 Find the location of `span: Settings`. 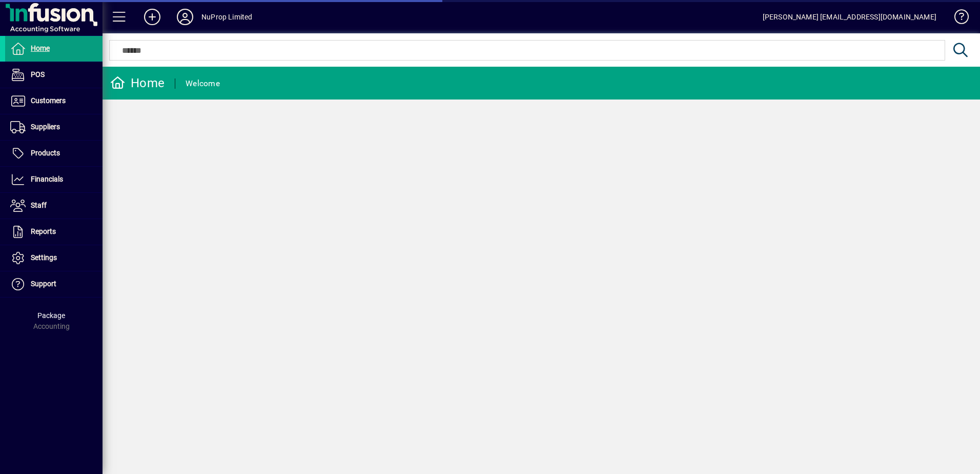

span: Settings is located at coordinates (44, 258).